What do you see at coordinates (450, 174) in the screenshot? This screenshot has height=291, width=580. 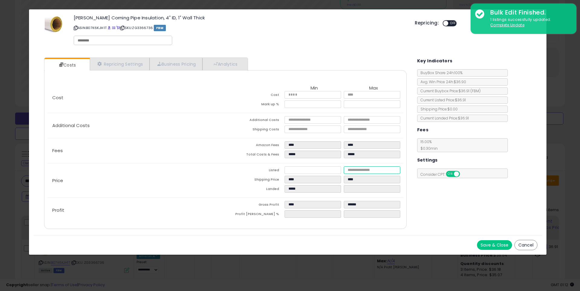 I see `span: ON` at bounding box center [450, 174].